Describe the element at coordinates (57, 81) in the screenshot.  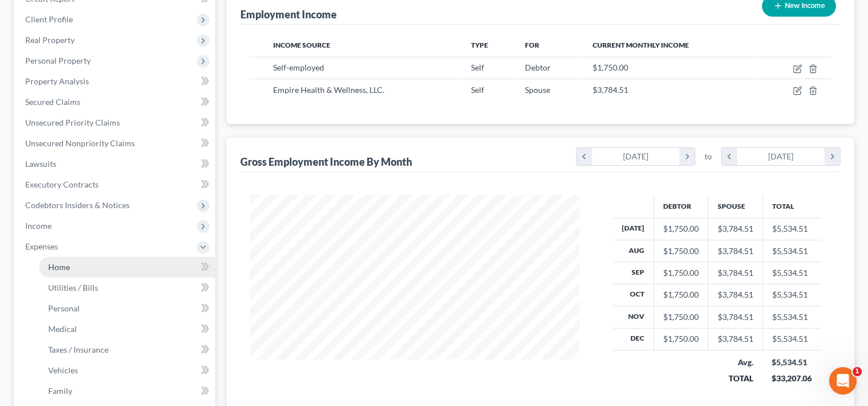
I see `span: Property Analysis` at that location.